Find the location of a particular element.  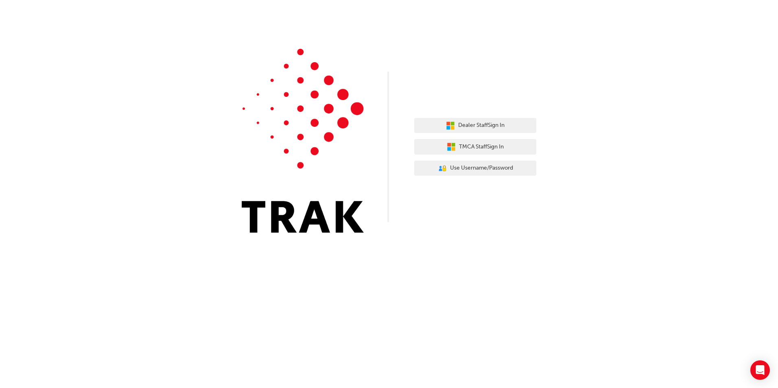

div: Open Intercom Messenger is located at coordinates (760, 370).